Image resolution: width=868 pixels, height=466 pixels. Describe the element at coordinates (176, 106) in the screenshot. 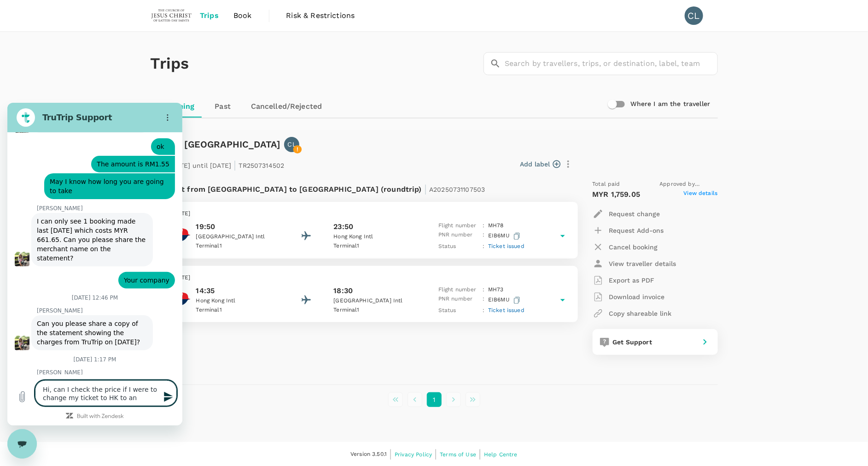

I see `a: Upcoming` at that location.